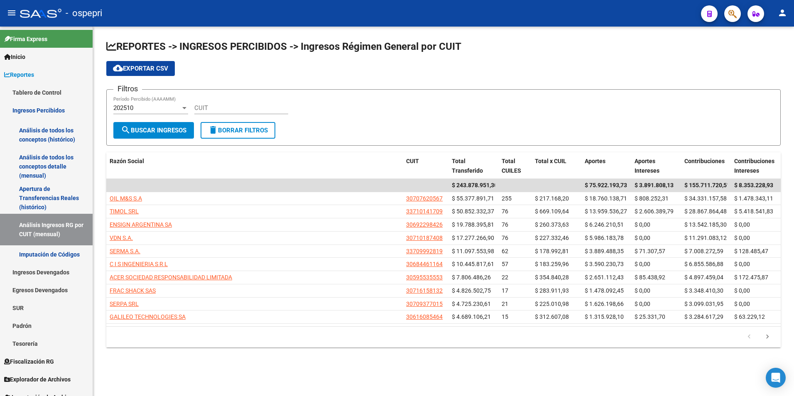 Image resolution: width=794 pixels, height=396 pixels. What do you see at coordinates (650, 251) in the screenshot?
I see `span: $ 71.307,57` at bounding box center [650, 251].